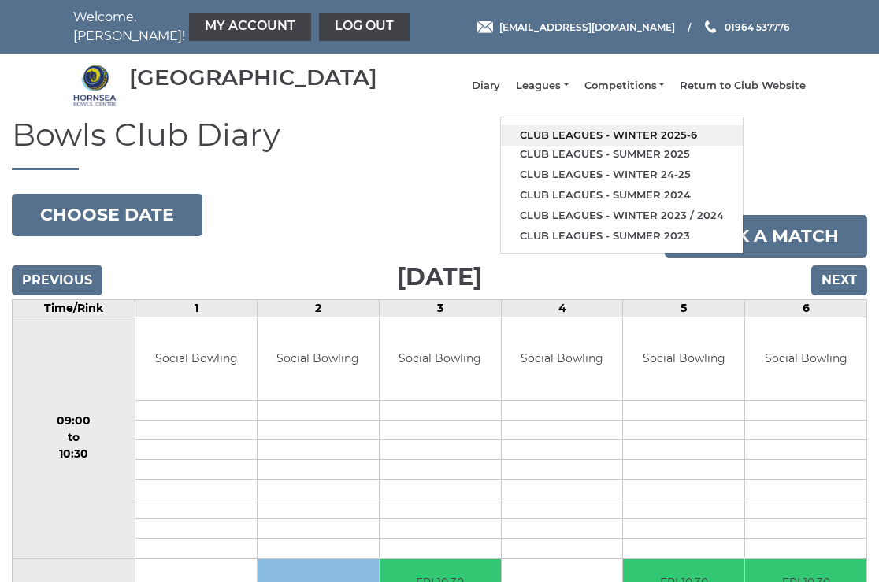  I want to click on a: Competitions, so click(624, 86).